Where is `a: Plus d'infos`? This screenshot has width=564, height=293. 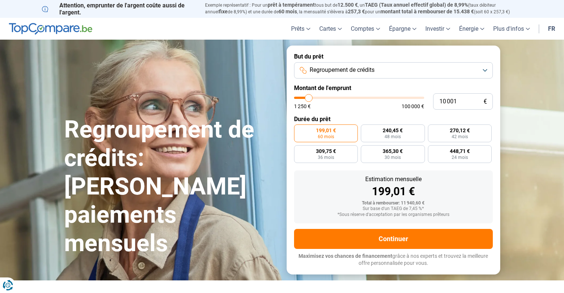
a: Plus d'infos is located at coordinates (512, 29).